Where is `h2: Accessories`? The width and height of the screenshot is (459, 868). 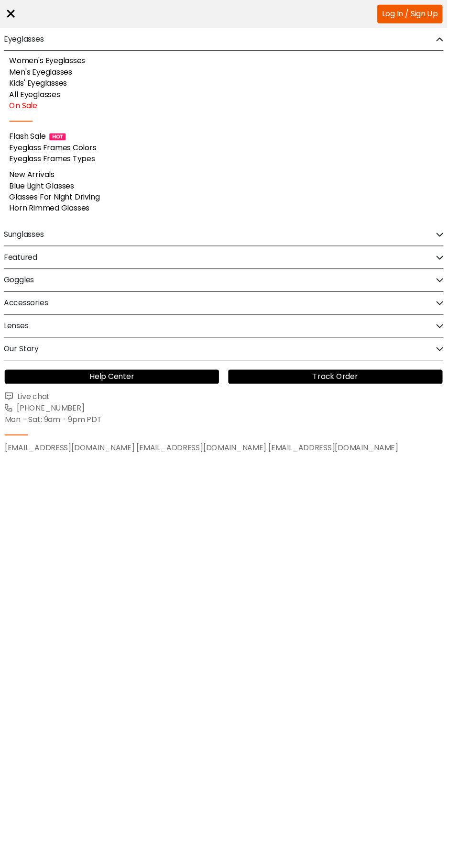 h2: Accessories is located at coordinates (26, 311).